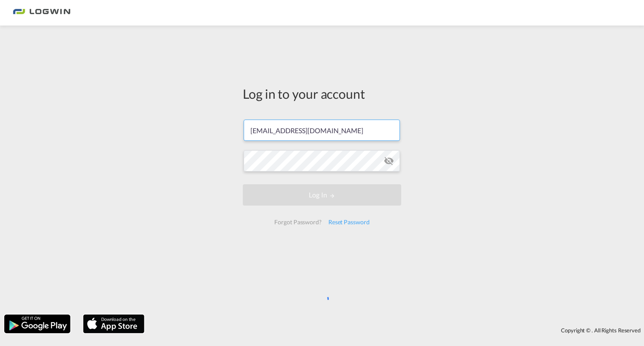 This screenshot has height=346, width=644. What do you see at coordinates (41, 12) in the screenshot?
I see `img: 2761ae10d95411efa20a1f5e0282d2d7.png` at bounding box center [41, 12].